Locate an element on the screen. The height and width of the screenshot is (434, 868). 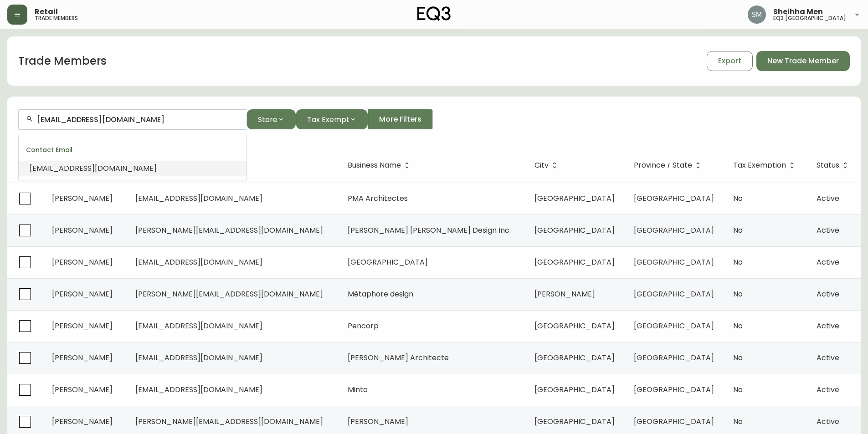
h5: trade members is located at coordinates (56, 18).